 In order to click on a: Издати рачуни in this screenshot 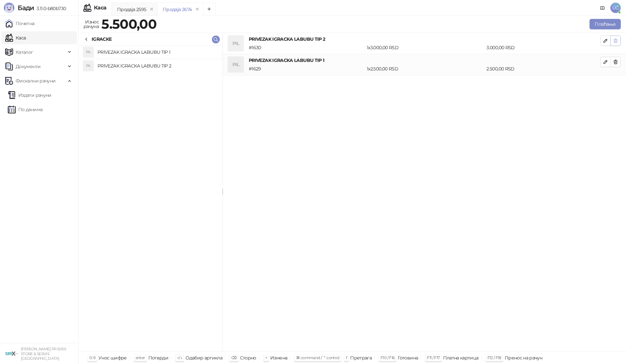, I will do `click(30, 95)`.